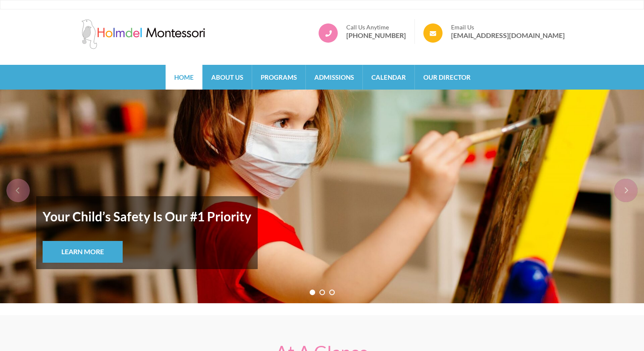 This screenshot has width=644, height=351. Describe the element at coordinates (626, 190) in the screenshot. I see `div: next` at that location.